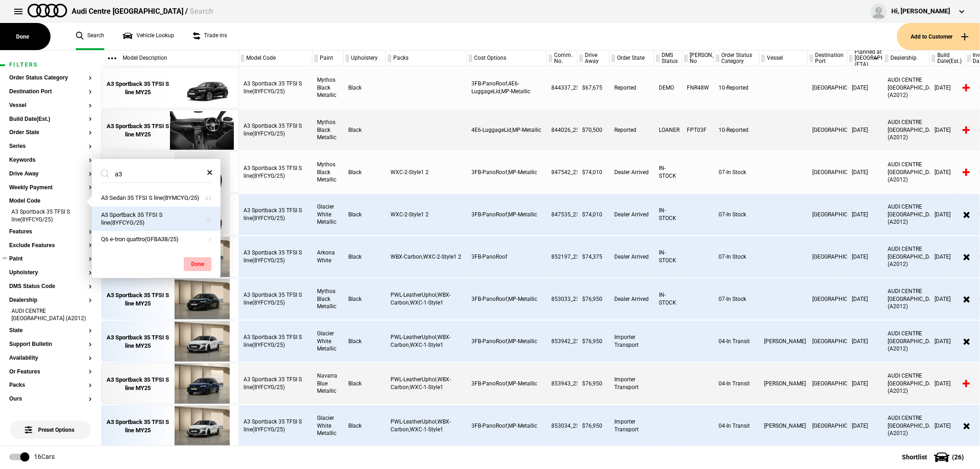  I want to click on a: Vehicle Lookup, so click(149, 36).